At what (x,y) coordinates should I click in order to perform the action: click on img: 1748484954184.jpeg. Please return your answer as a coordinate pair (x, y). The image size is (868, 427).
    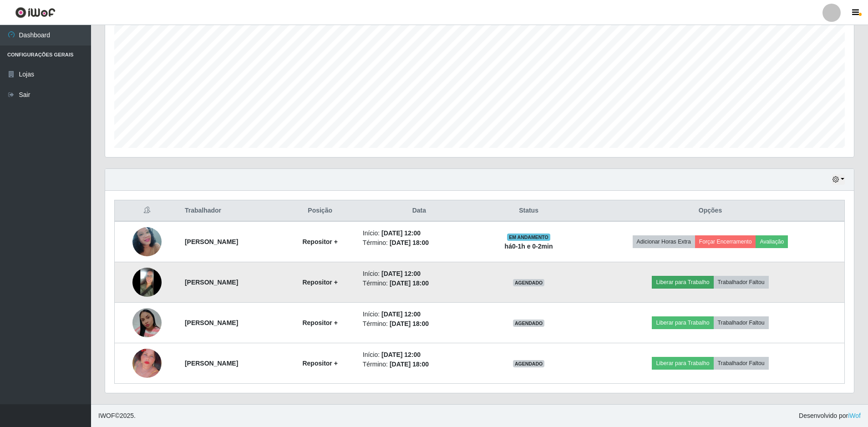
    Looking at the image, I should click on (147, 282).